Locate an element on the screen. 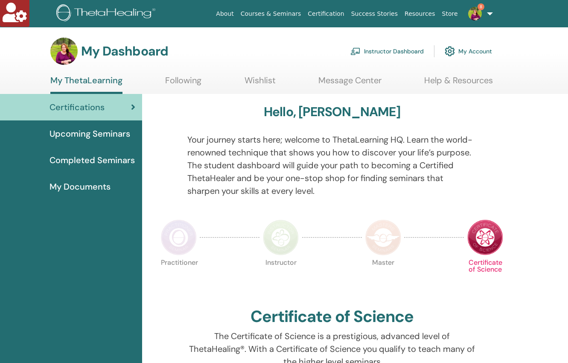  span: My Documents is located at coordinates (80, 187).